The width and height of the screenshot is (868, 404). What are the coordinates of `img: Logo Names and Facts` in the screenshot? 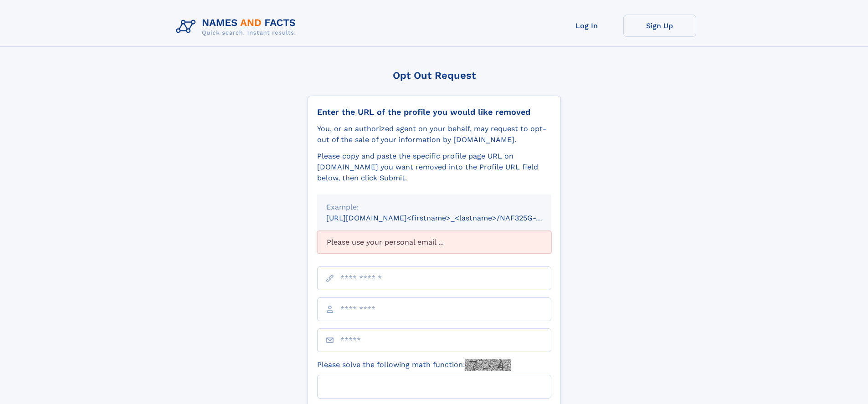 It's located at (238, 27).